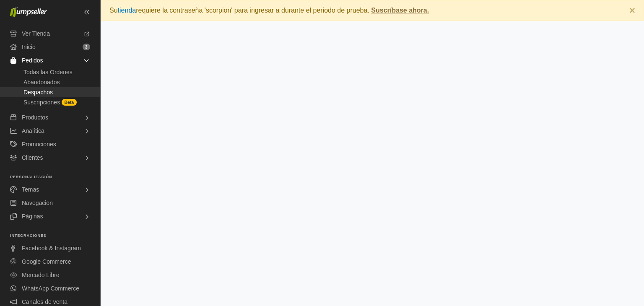 Image resolution: width=644 pixels, height=306 pixels. Describe the element at coordinates (39, 144) in the screenshot. I see `span: Promociones` at that location.